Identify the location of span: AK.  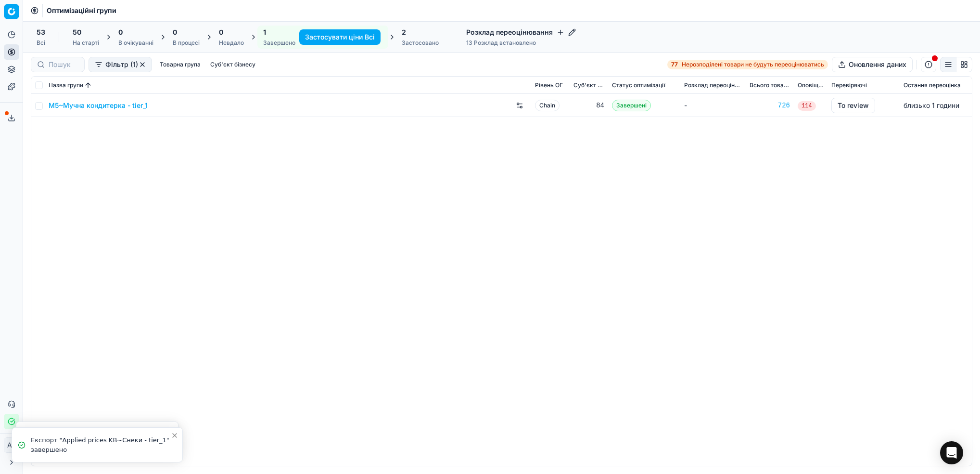
(11, 445).